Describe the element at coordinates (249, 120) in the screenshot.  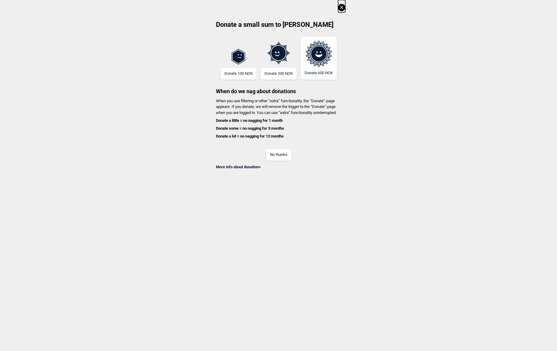
I see `b: Donate a little = no nagging for 1 month` at that location.